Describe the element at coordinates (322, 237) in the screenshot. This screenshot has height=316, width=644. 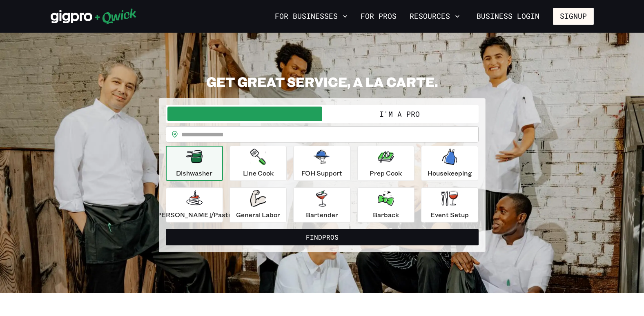
I see `button: FindPros` at that location.